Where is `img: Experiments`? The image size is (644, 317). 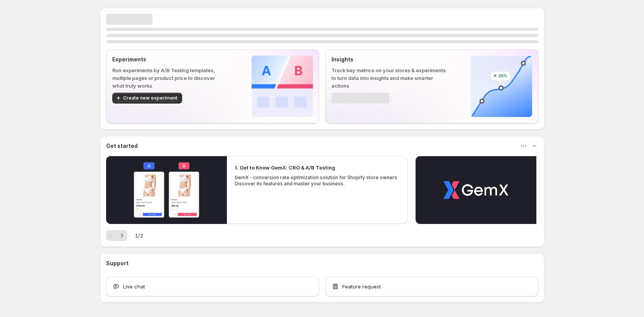
img: Experiments is located at coordinates (282, 86).